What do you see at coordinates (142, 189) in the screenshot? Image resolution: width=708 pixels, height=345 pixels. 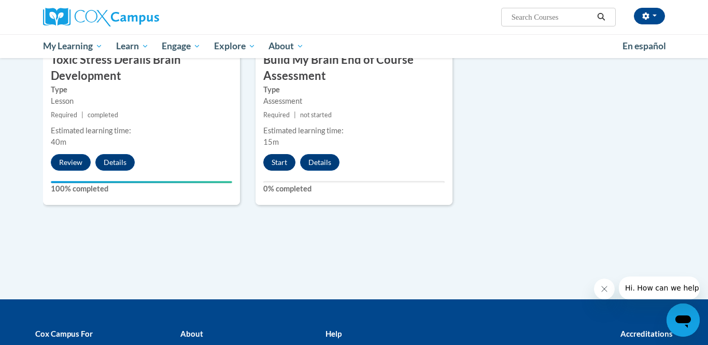 I see `label: 100% completed` at bounding box center [142, 189].